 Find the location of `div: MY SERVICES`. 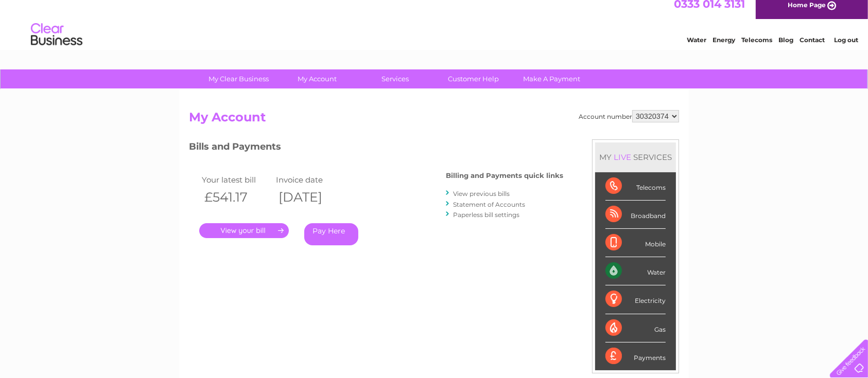

div: MY SERVICES is located at coordinates (636, 157).